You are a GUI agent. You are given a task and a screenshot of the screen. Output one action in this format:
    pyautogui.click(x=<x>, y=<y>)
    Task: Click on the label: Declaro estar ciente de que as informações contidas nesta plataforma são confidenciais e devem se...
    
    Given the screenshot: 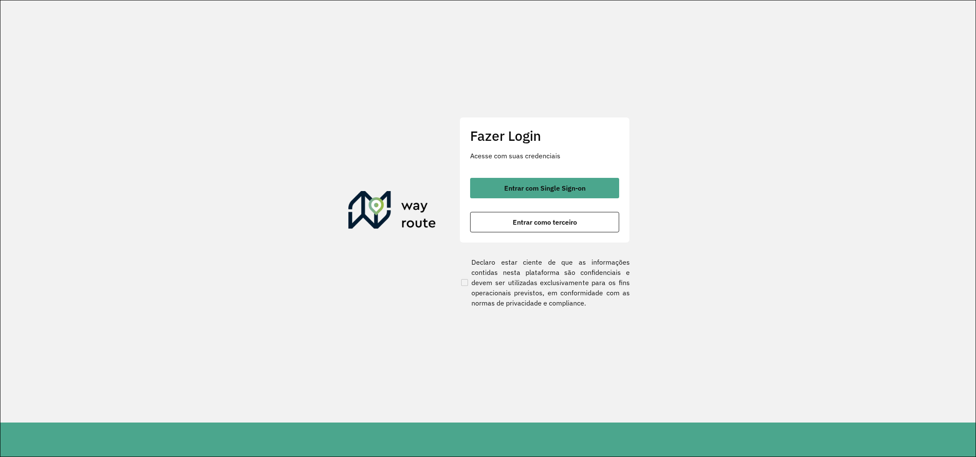 What is the action you would take?
    pyautogui.click(x=545, y=283)
    